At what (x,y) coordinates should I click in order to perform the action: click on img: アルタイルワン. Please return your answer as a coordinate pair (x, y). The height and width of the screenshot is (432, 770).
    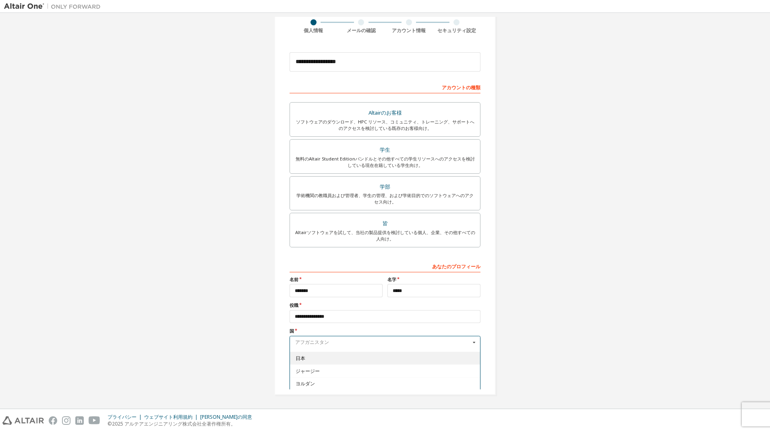
    Looking at the image, I should click on (54, 6).